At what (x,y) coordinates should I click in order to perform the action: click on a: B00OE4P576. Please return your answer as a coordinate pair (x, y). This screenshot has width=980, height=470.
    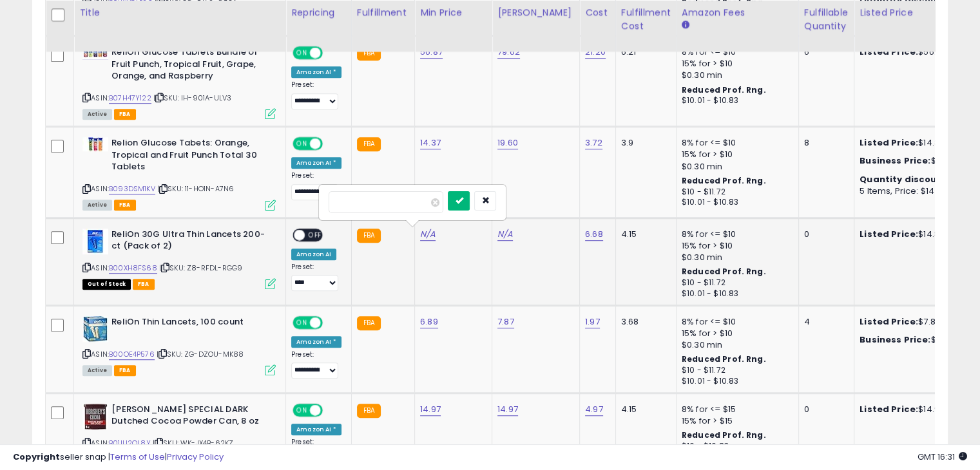
    Looking at the image, I should click on (131, 354).